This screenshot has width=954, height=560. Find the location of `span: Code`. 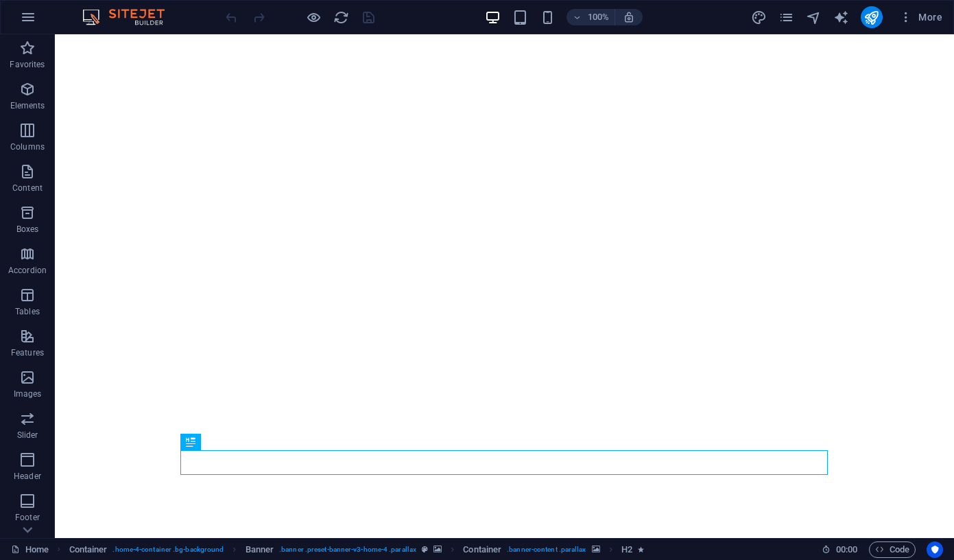

span: Code is located at coordinates (893, 549).